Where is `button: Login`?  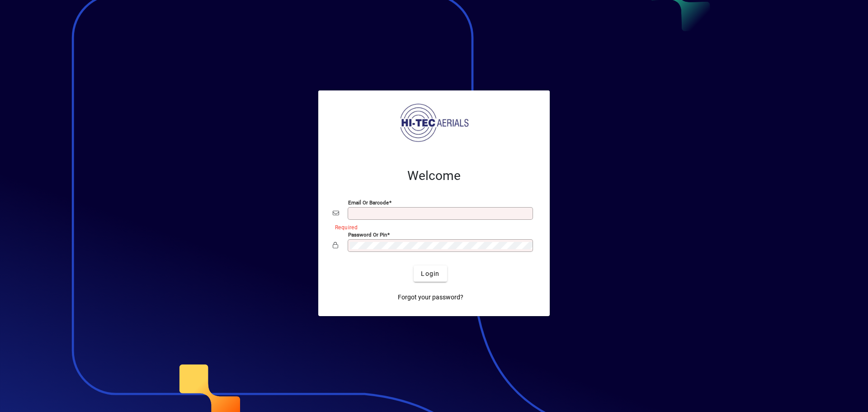 button: Login is located at coordinates (430, 273).